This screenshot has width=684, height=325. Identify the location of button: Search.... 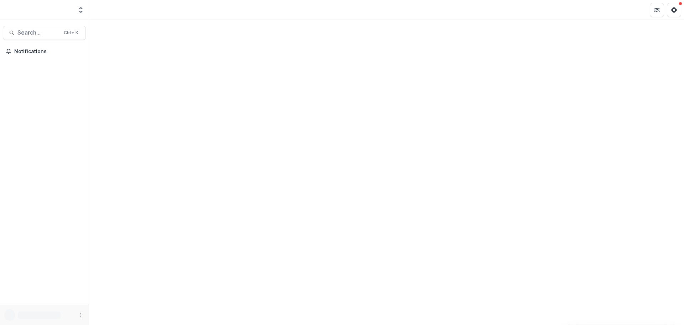
(44, 33).